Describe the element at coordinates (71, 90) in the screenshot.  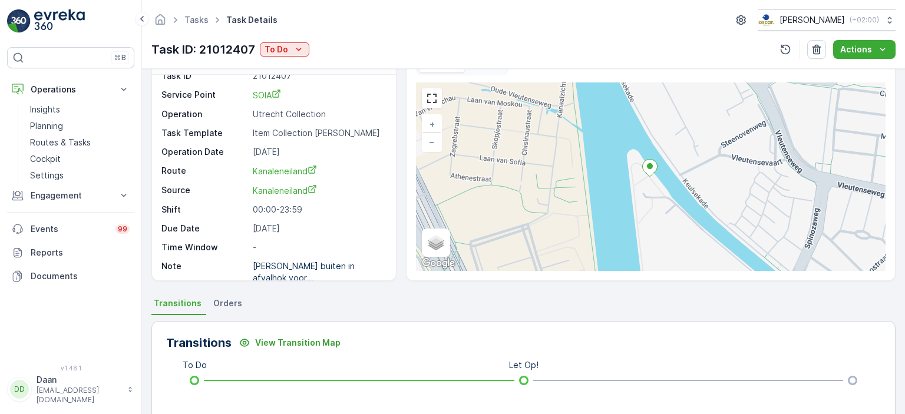
I see `p: Operations` at that location.